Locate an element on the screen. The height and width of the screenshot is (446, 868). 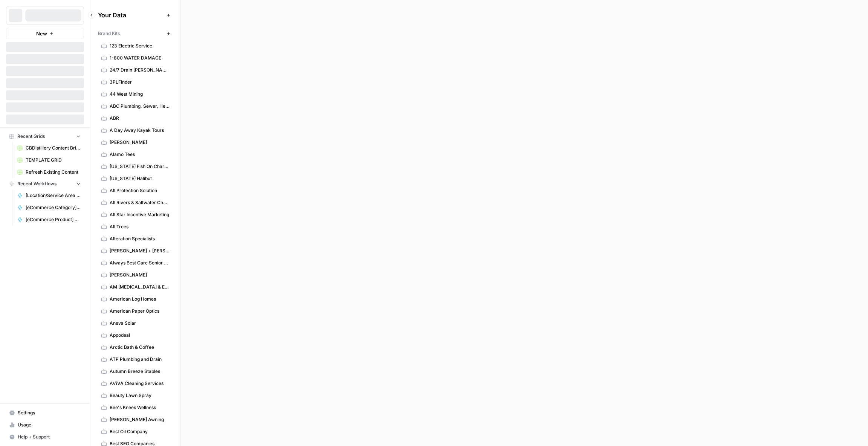
a: All Star Incentive Marketing is located at coordinates (135, 215).